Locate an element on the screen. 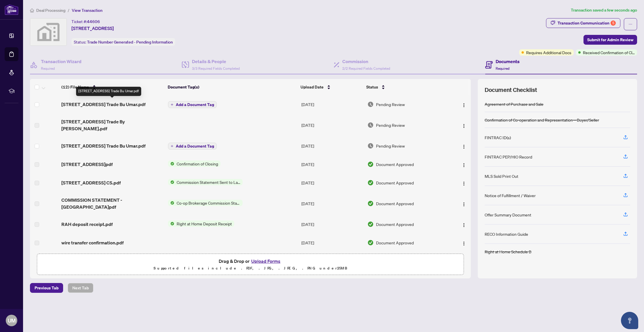  span: home is located at coordinates (32, 10).